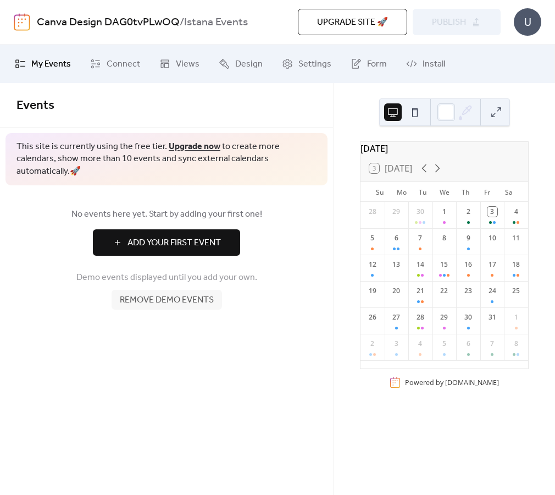  I want to click on span: Views, so click(187, 64).